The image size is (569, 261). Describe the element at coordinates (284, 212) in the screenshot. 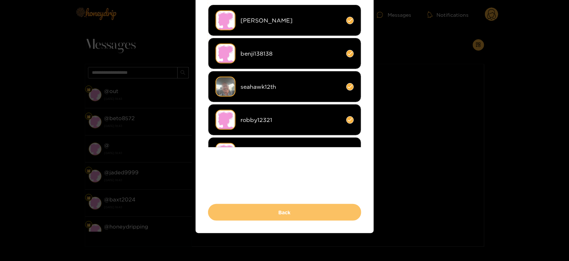

I see `button: Back` at that location.